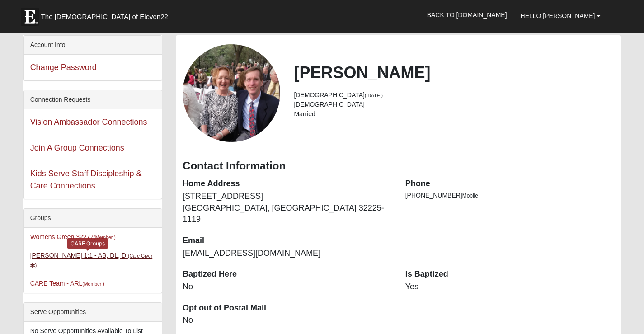 The width and height of the screenshot is (644, 334). Describe the element at coordinates (89, 122) in the screenshot. I see `a: Vision Ambassador Connections` at that location.